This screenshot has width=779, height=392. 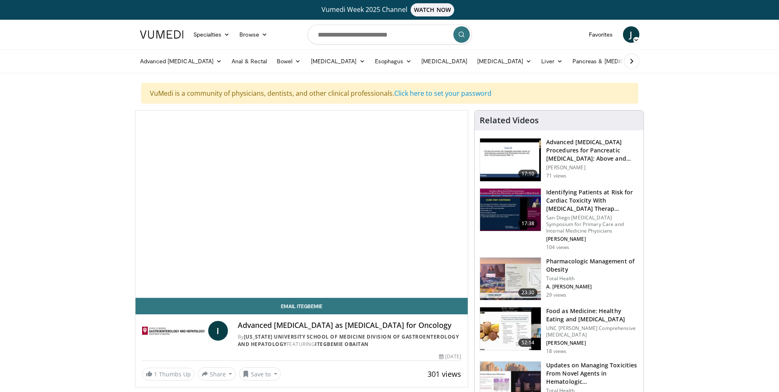 I want to click on span: I, so click(x=218, y=331).